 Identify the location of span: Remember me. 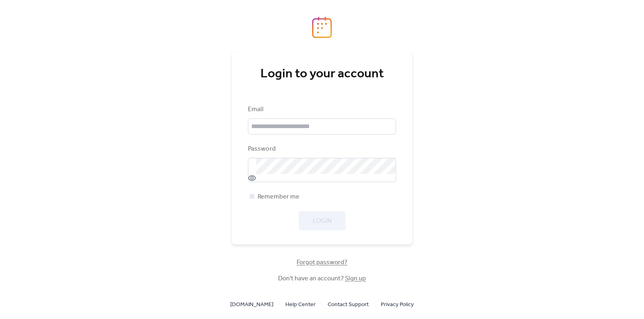
(279, 197).